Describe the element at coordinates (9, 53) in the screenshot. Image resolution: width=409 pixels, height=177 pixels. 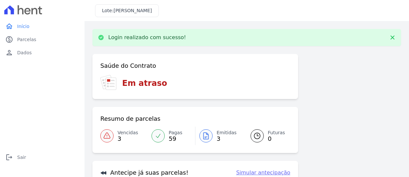
I see `i: person` at that location.